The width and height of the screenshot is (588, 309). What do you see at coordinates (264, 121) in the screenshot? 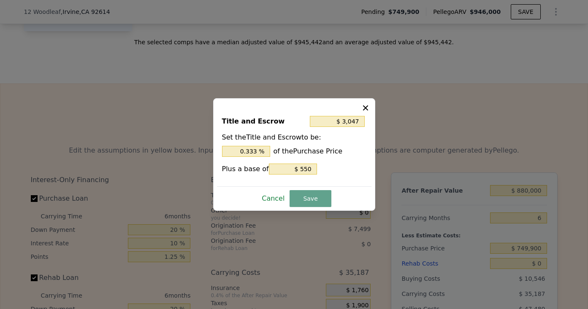
I see `div: Title and Escrow` at bounding box center [264, 121].